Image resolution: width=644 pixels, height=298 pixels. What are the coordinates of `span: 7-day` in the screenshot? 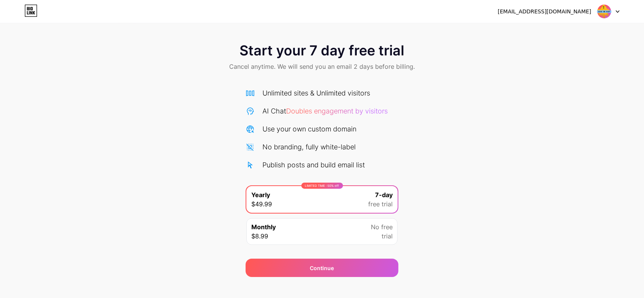 It's located at (384, 195).